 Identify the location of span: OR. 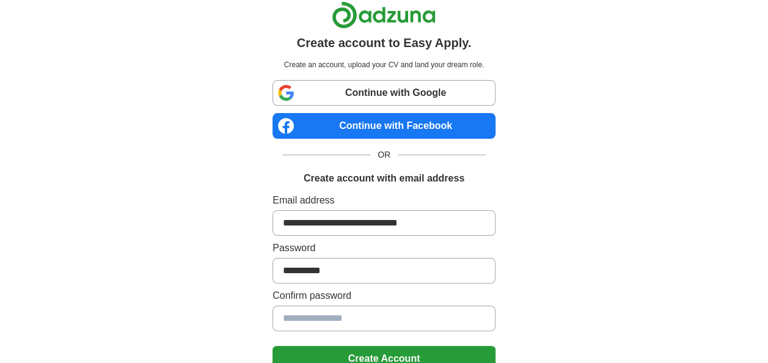
(384, 155).